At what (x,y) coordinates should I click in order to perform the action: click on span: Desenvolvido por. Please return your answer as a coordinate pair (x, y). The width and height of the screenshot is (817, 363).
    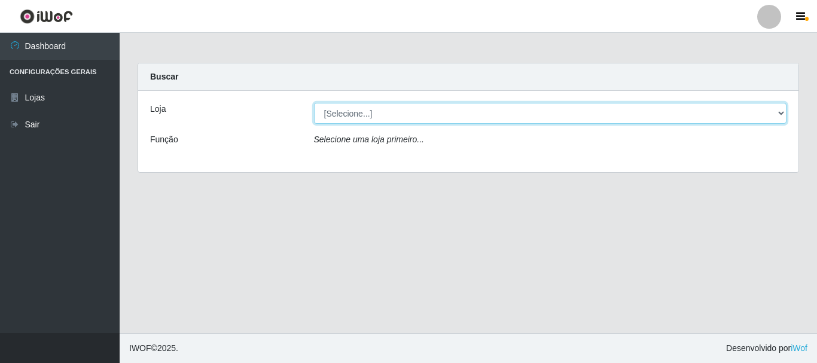
    Looking at the image, I should click on (767, 348).